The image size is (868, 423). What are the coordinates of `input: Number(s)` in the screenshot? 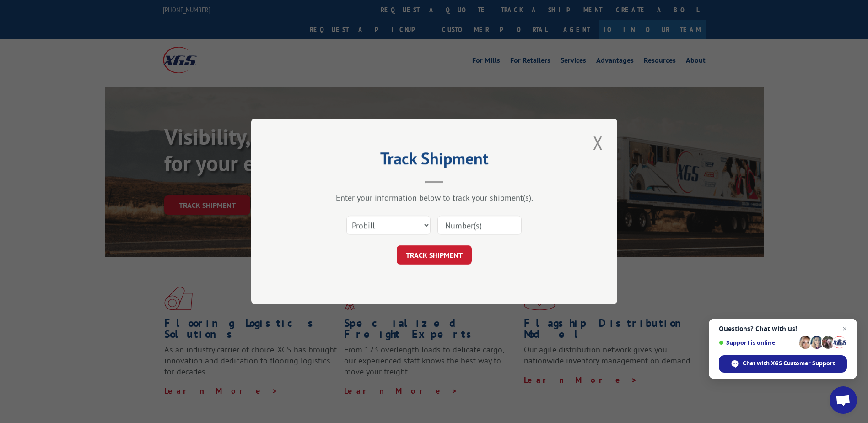 It's located at (479, 226).